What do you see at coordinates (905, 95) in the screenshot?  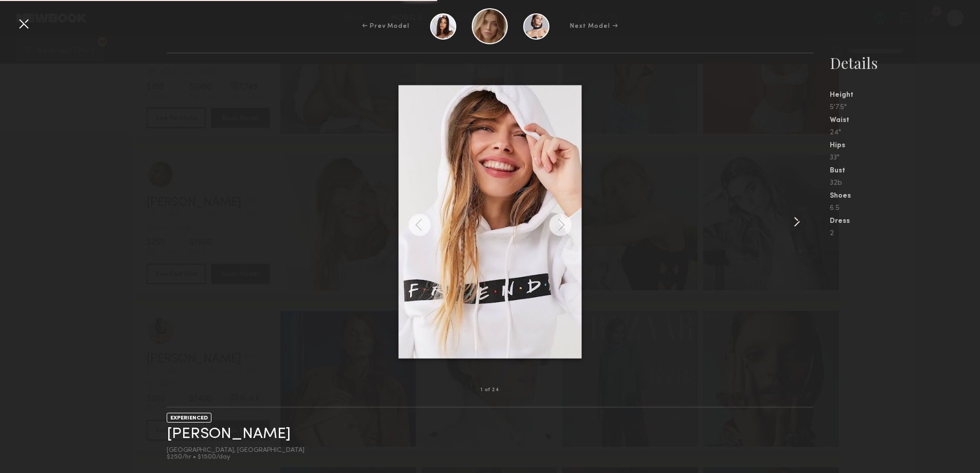 I see `div: Height` at bounding box center [905, 95].